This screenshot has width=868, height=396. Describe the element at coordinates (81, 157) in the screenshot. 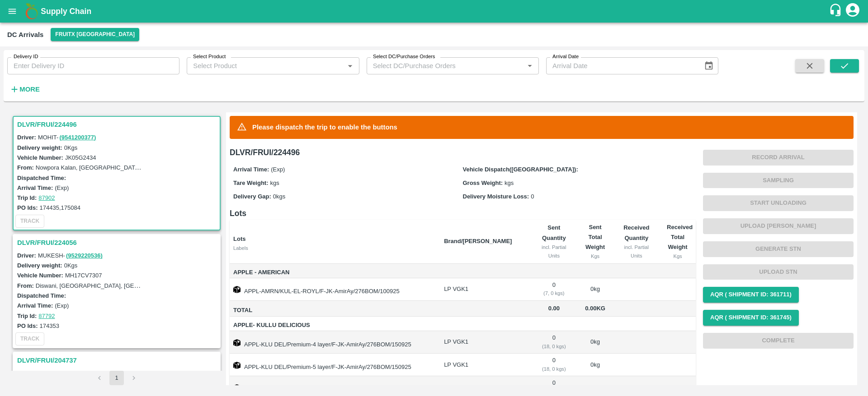

I see `label: JK05G2434` at that location.